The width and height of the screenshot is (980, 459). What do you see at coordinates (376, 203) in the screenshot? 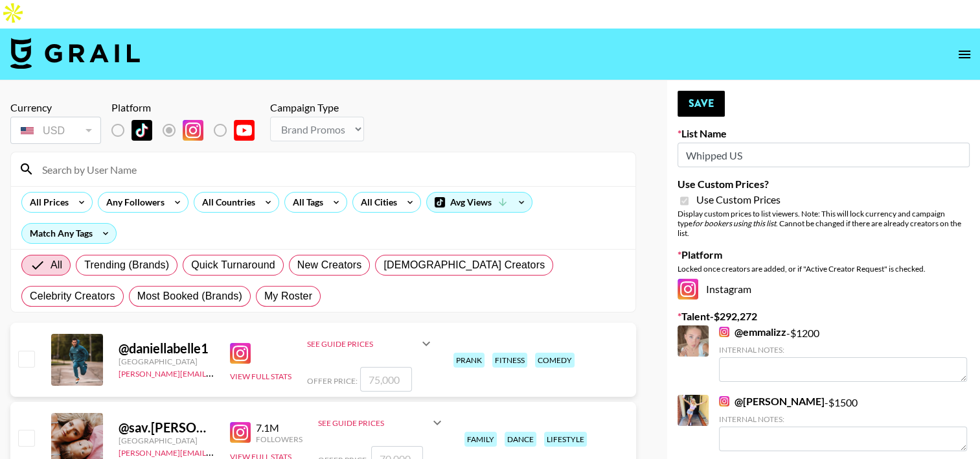
I see `div: All Cities` at bounding box center [376, 203].